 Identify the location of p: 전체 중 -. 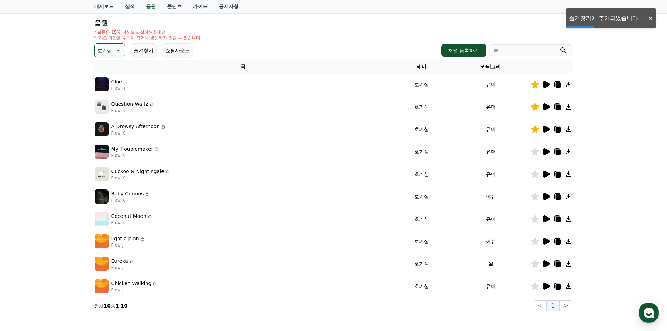
(111, 306).